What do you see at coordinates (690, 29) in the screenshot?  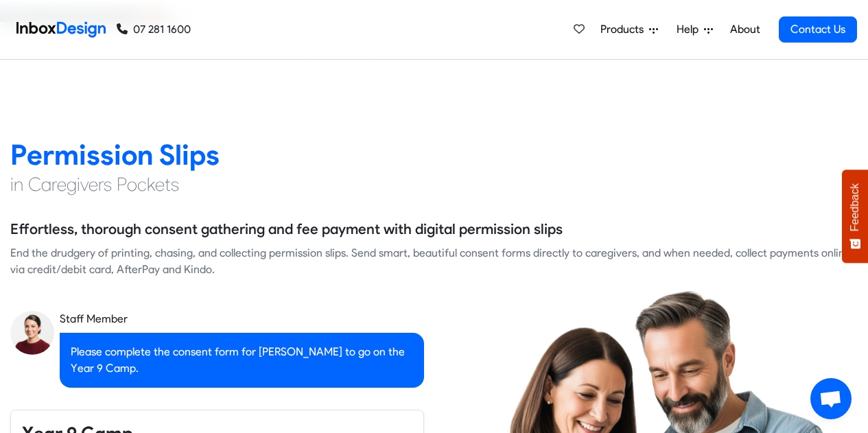 I see `span: Help` at bounding box center [690, 29].